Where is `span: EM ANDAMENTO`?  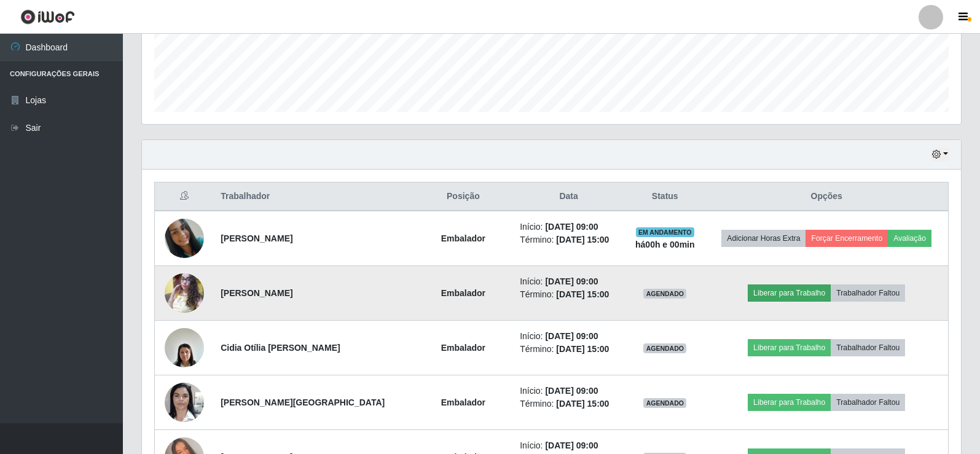
span: EM ANDAMENTO is located at coordinates (664, 233).